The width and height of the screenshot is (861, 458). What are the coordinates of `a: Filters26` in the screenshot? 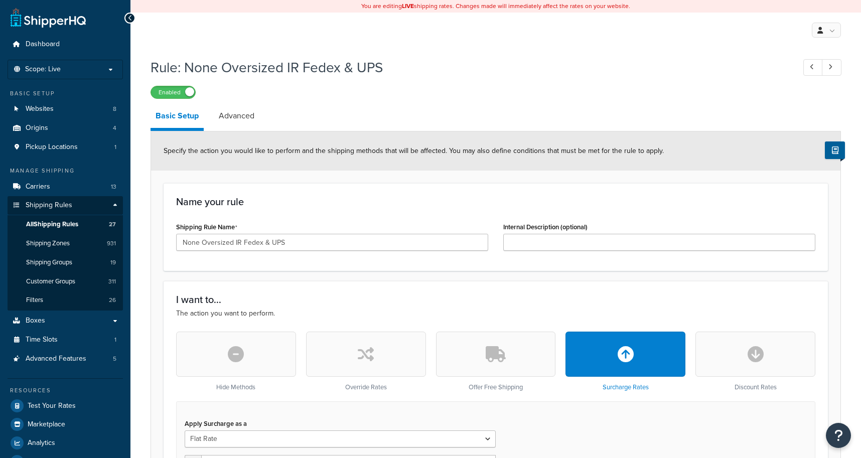 It's located at (65, 300).